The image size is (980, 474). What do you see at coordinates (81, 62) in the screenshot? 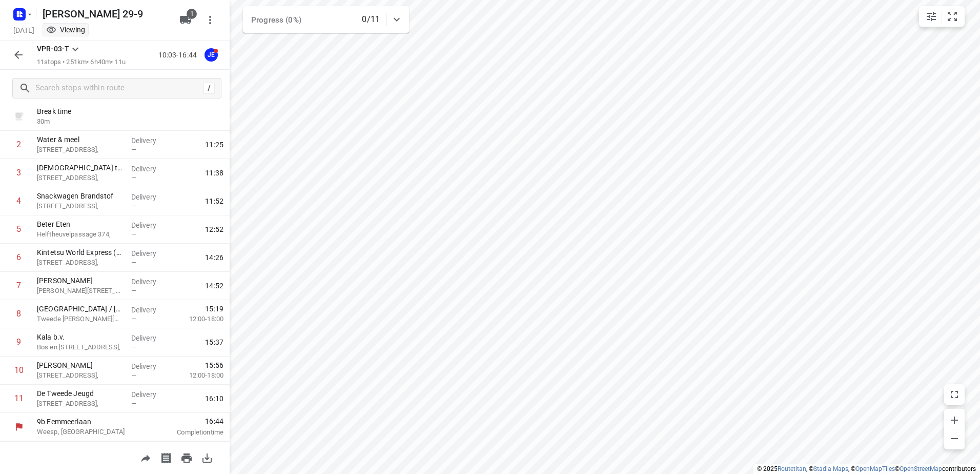
I see `p: 11 stops • 251km • 6h40m • 11u` at bounding box center [81, 62].